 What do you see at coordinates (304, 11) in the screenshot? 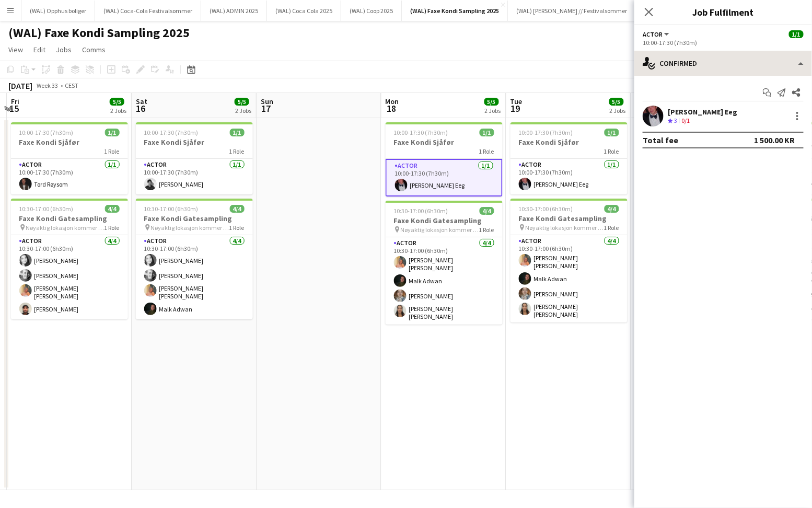
I see `button: (WAL) Coca Cola 2025` at bounding box center [304, 11].